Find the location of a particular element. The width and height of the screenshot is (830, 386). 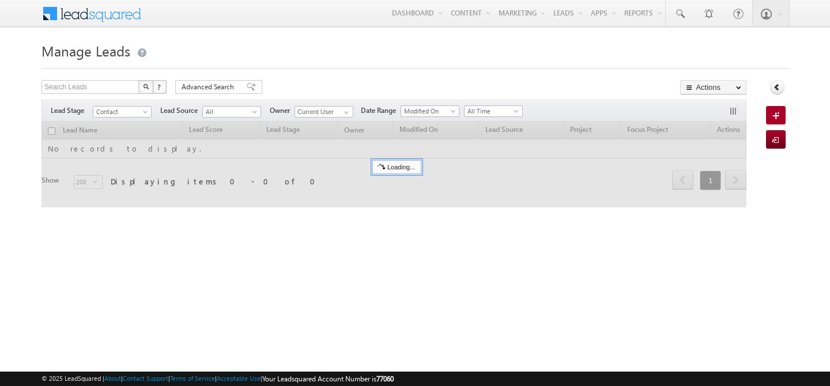

span: Date Range is located at coordinates (381, 111).